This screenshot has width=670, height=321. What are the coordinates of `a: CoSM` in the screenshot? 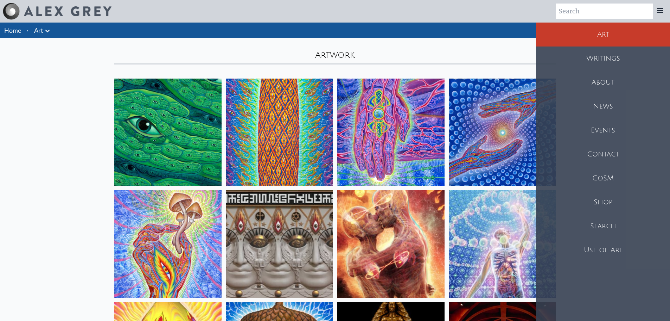 It's located at (603, 178).